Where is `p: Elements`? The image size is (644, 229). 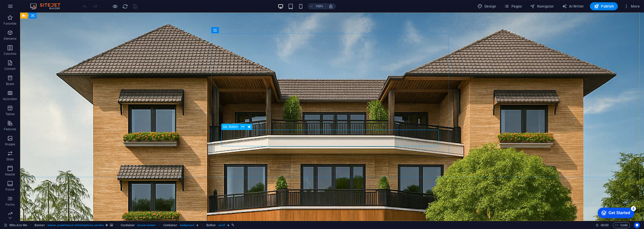 p: Elements is located at coordinates (10, 39).